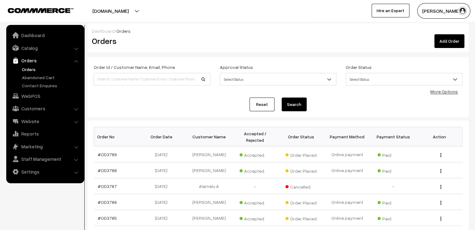  What do you see at coordinates (45, 159) in the screenshot?
I see `a: Staff Management` at bounding box center [45, 159].